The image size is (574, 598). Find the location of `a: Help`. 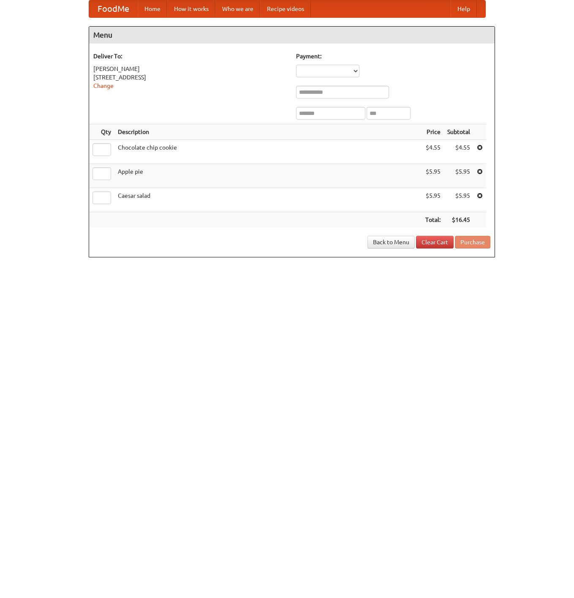

a: Help is located at coordinates (464, 9).